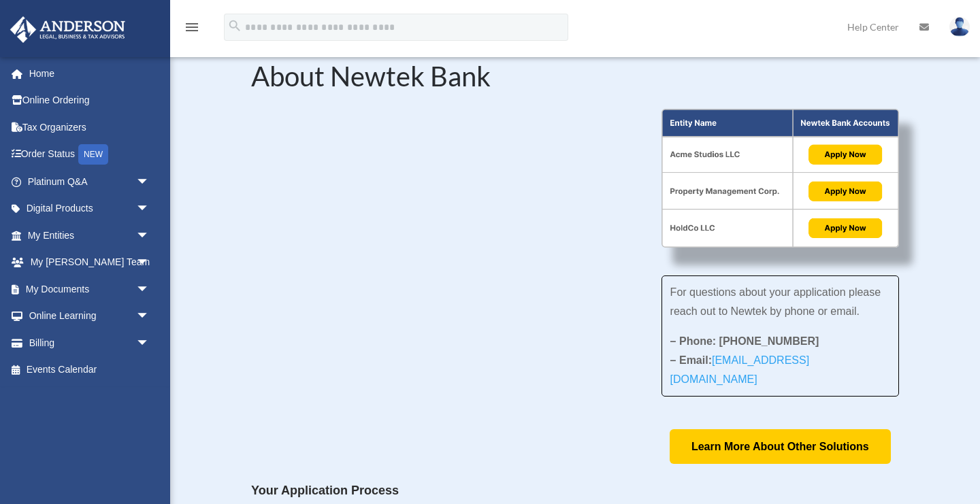 This screenshot has height=504, width=980. What do you see at coordinates (90, 235) in the screenshot?
I see `a: My Entitiesarrow_drop_down` at bounding box center [90, 235].